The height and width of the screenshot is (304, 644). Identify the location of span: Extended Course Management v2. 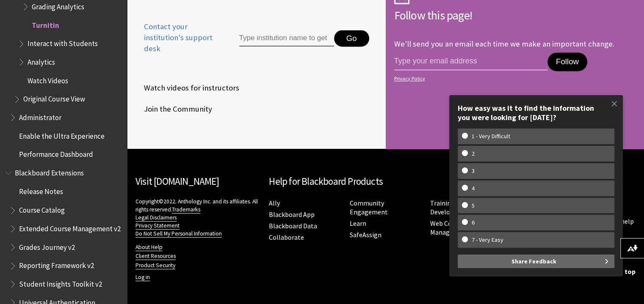
(70, 227).